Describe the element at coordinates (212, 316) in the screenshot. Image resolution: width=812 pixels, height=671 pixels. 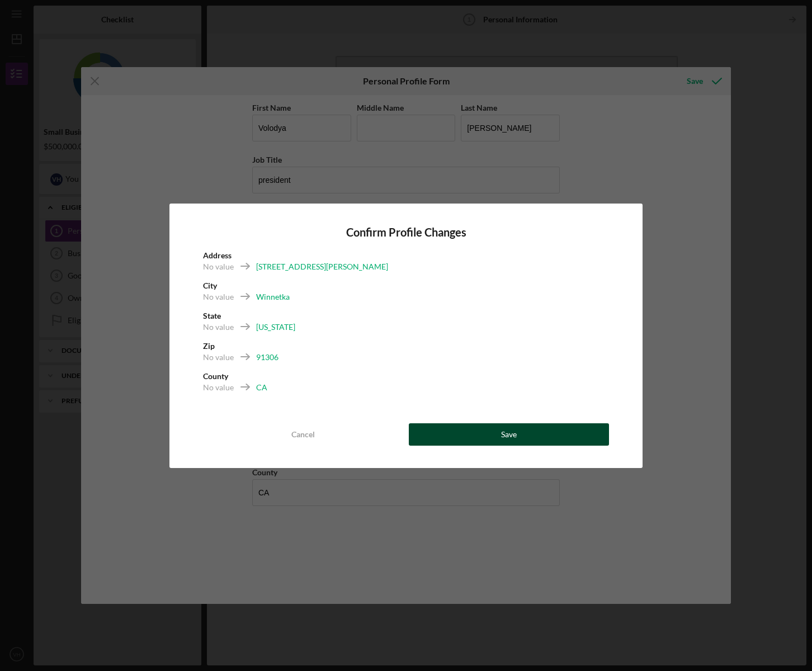
I see `b: State` at that location.